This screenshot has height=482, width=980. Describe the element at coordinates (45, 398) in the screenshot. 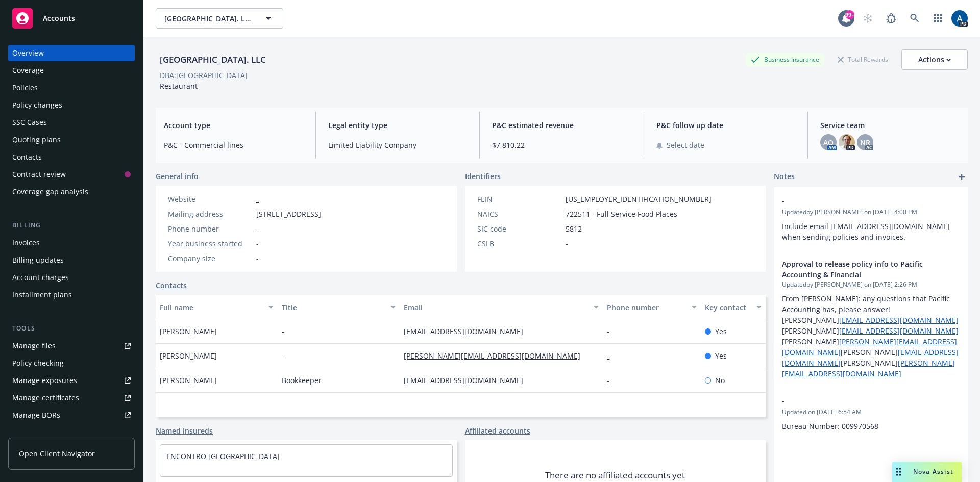

I see `div: Manage certificates` at that location.